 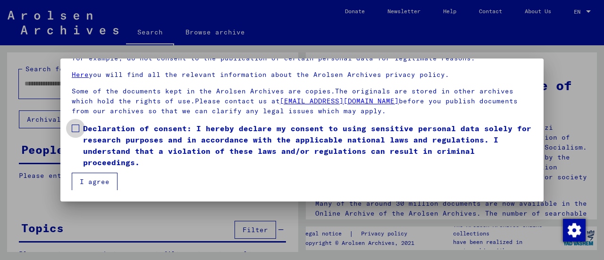 I want to click on a: Here, so click(x=80, y=74).